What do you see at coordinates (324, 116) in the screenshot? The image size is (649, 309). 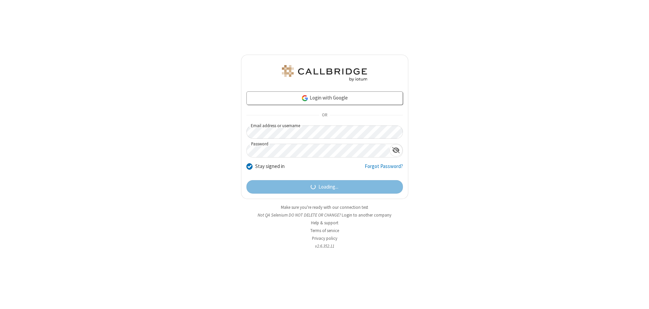 I see `span: OR` at bounding box center [324, 116].